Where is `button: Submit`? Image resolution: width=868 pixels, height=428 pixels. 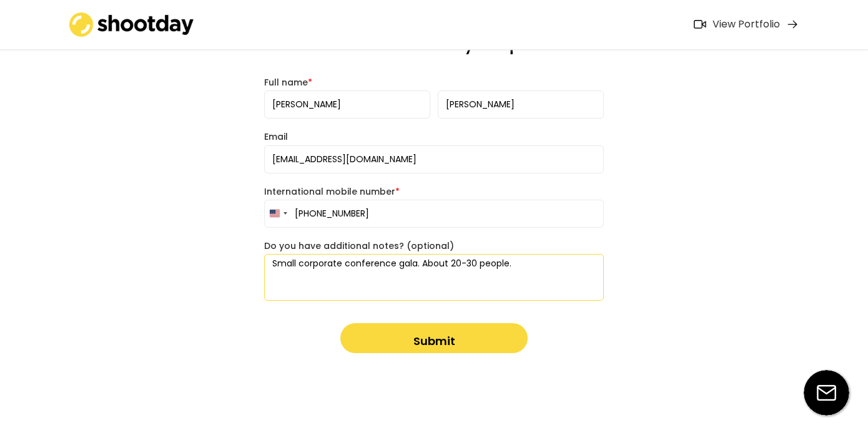
button: Submit is located at coordinates (434, 338).